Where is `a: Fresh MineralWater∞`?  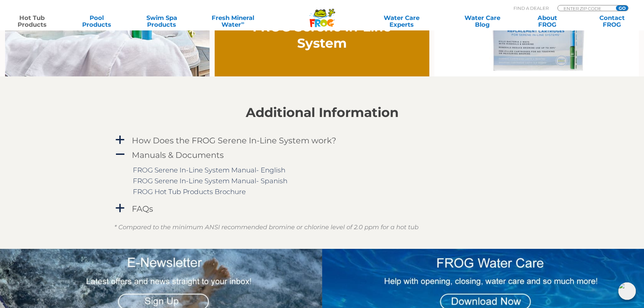 a: Fresh MineralWater∞ is located at coordinates (232, 21).